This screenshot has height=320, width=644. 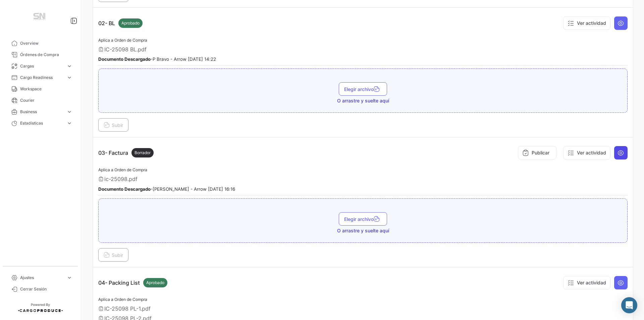 What do you see at coordinates (40, 17) in the screenshot?
I see `img: Manufactura+Logo.png` at bounding box center [40, 17].